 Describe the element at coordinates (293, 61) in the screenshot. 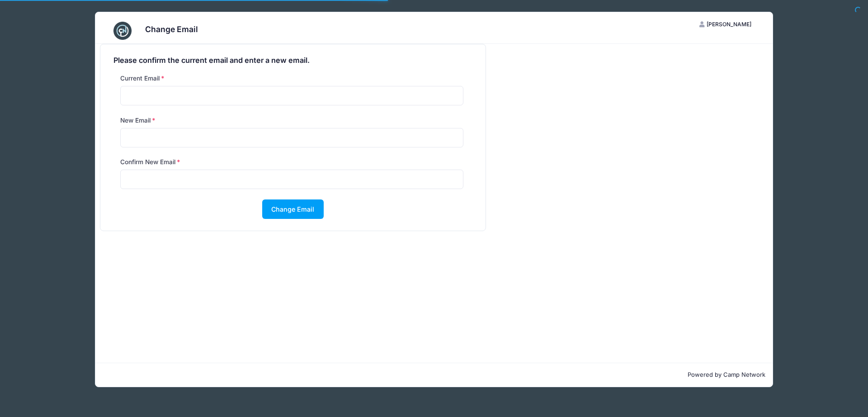

I see `h4: Please confirm the current email and enter a new email.` at that location.